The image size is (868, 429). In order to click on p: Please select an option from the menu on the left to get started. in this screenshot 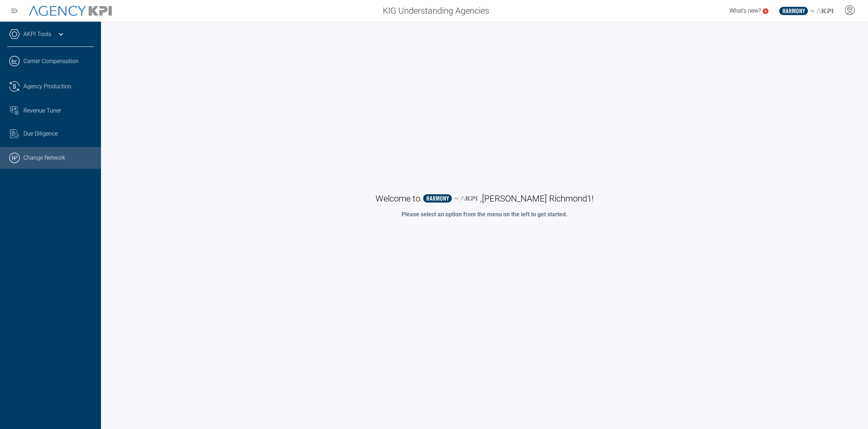, I will do `click(485, 215)`.